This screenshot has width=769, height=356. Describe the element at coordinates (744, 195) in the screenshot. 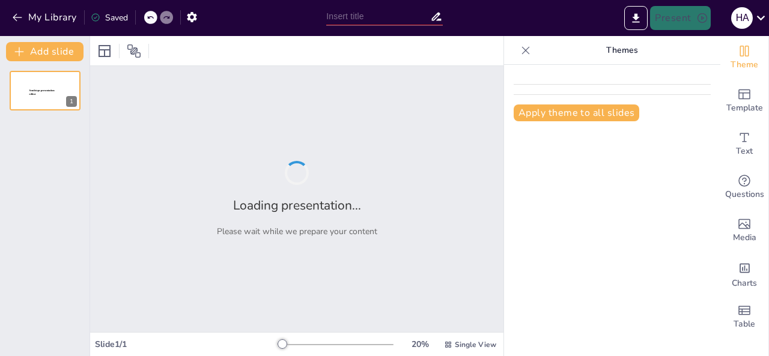

I see `span: Questions` at that location.